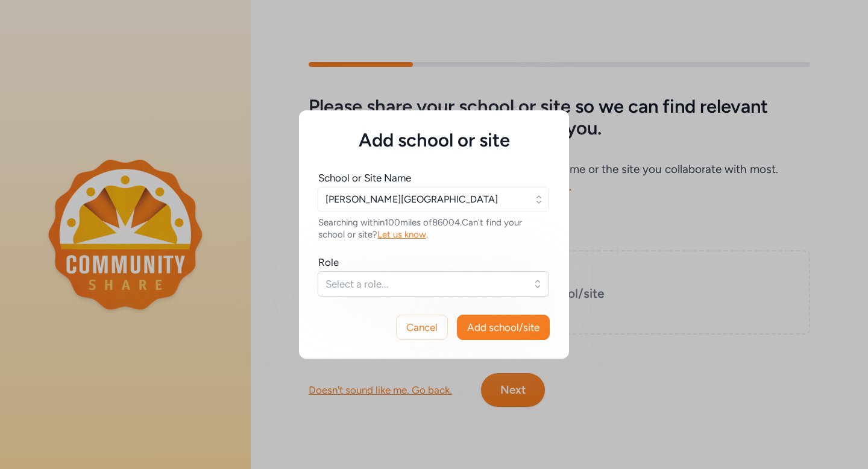  What do you see at coordinates (422, 328) in the screenshot?
I see `button: Cancel` at bounding box center [422, 328].